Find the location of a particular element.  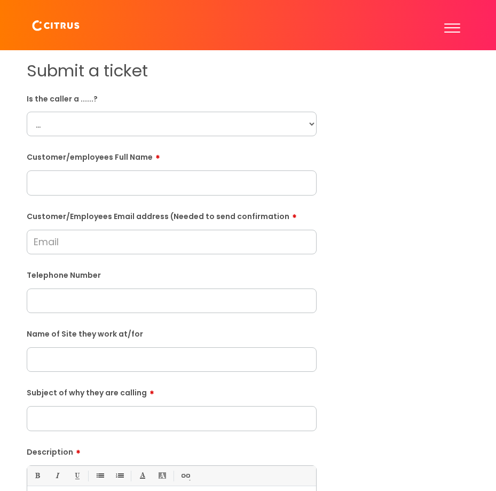

label: Description is located at coordinates (171, 450).